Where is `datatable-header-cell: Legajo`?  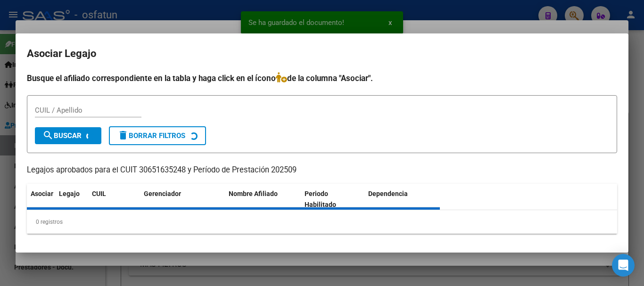
datatable-header-cell: Legajo is located at coordinates (72, 199).